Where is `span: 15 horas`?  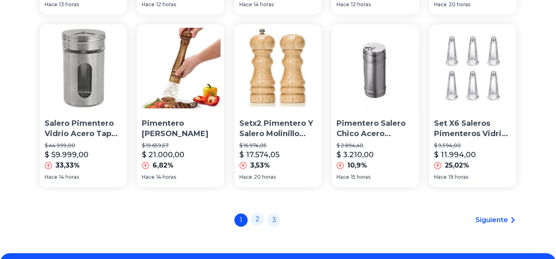
span: 15 horas is located at coordinates (360, 177).